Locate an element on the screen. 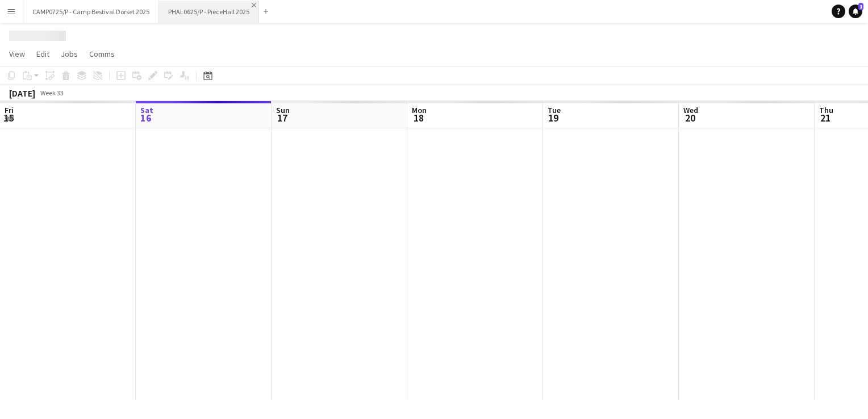 This screenshot has width=868, height=419. span: Jobs is located at coordinates (69, 54).